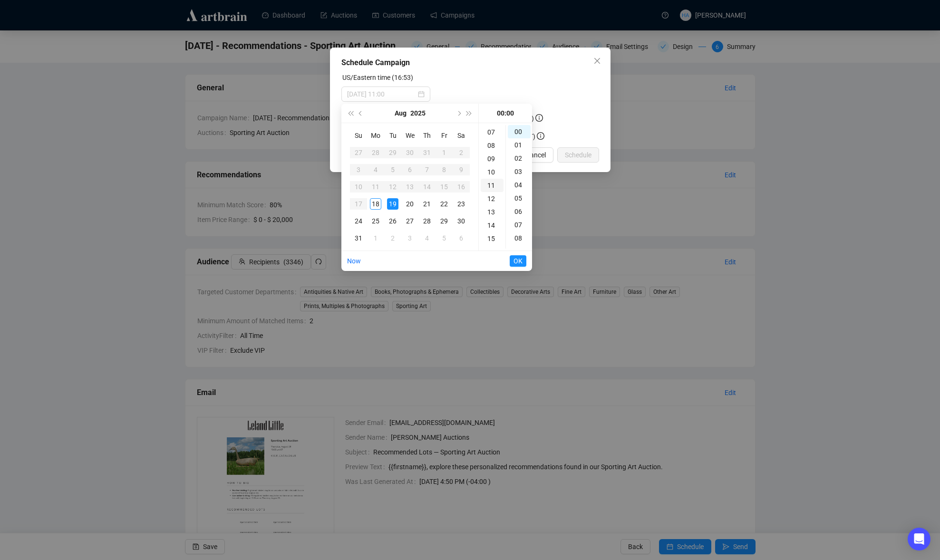 The width and height of the screenshot is (940, 560). I want to click on div: 02, so click(519, 159).